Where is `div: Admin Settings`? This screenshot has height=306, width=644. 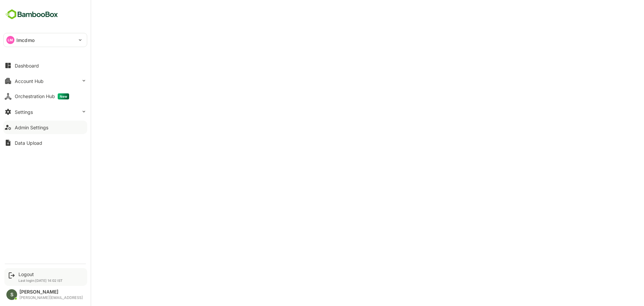
div: Admin Settings is located at coordinates (31, 127).